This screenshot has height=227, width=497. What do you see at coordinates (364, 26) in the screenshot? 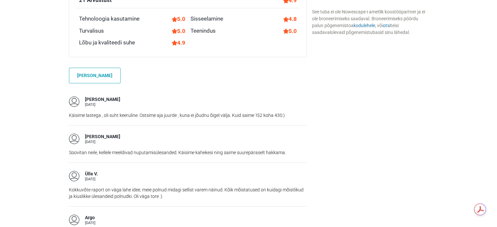
I see `a: kodulehele` at bounding box center [364, 26].